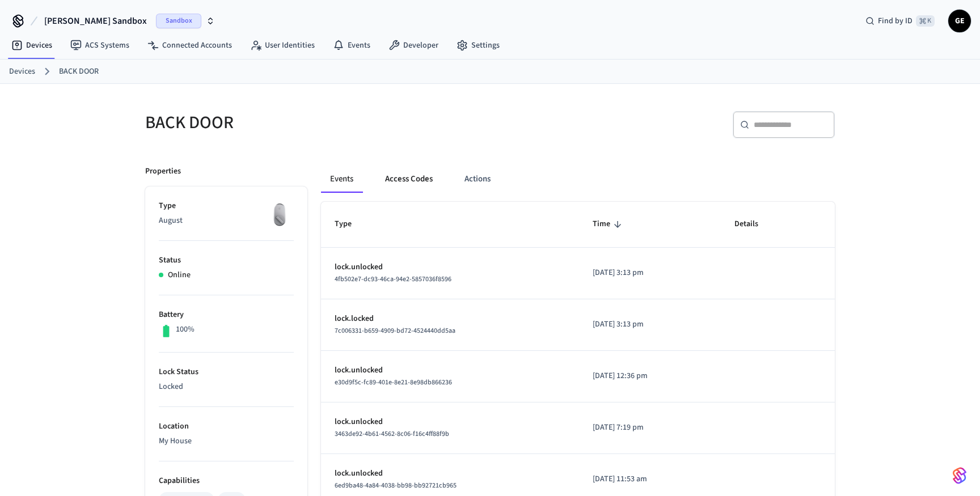 This screenshot has width=980, height=496. I want to click on img: August Wifi Smart Lock 3rd Gen, Silver, Front, so click(279, 215).